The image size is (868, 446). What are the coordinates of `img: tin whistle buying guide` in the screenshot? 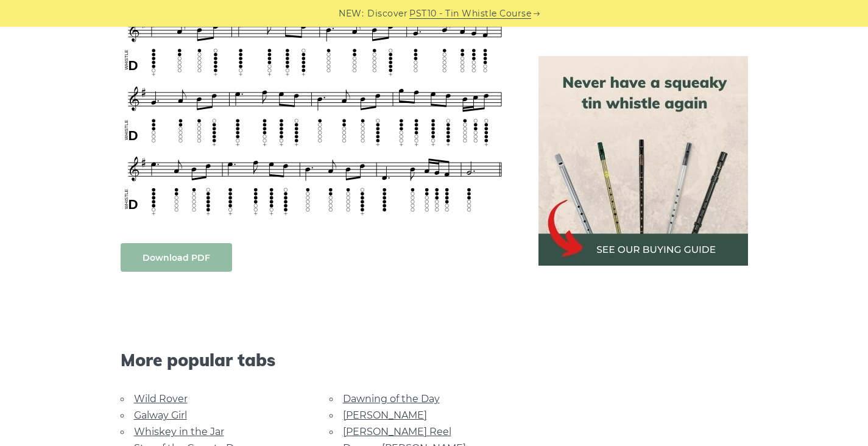 It's located at (643, 161).